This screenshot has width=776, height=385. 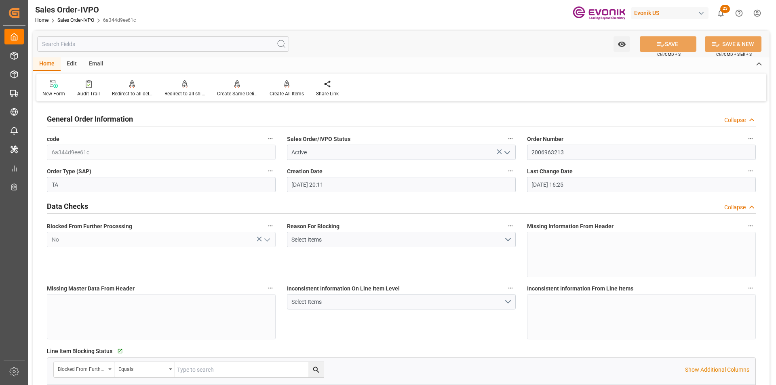 I want to click on span: Sales Order/IVPO Status, so click(x=319, y=139).